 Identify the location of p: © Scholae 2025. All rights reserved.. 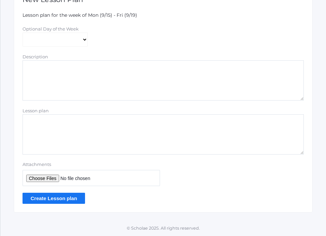
(163, 229).